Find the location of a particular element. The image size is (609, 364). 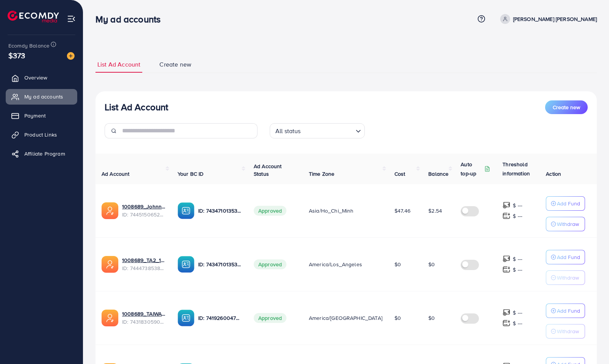

span: America/Los_Angeles is located at coordinates (336, 264).